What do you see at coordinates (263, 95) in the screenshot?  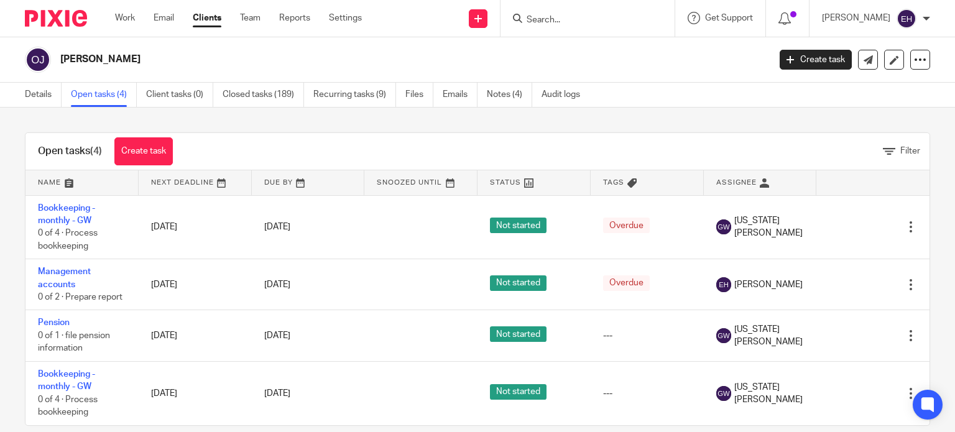 I see `a: Closed tasks (189)` at bounding box center [263, 95].